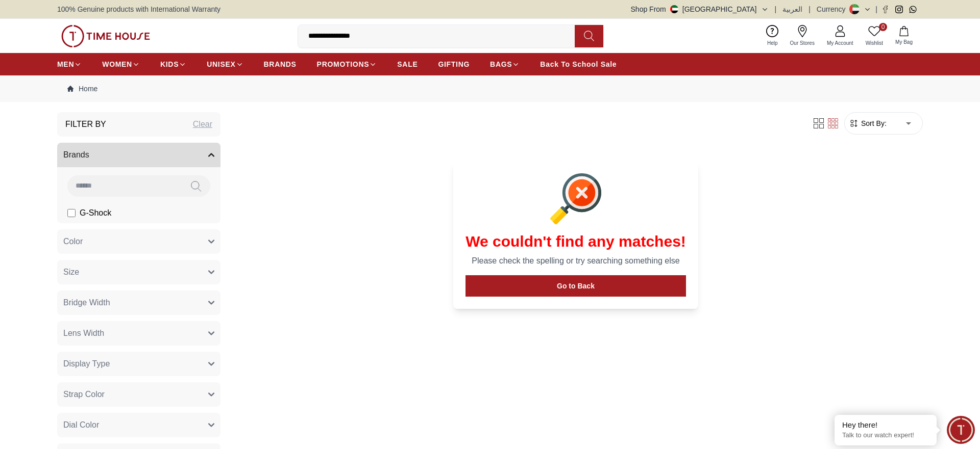 The width and height of the screenshot is (980, 449). What do you see at coordinates (73, 242) in the screenshot?
I see `span: Color` at bounding box center [73, 242].